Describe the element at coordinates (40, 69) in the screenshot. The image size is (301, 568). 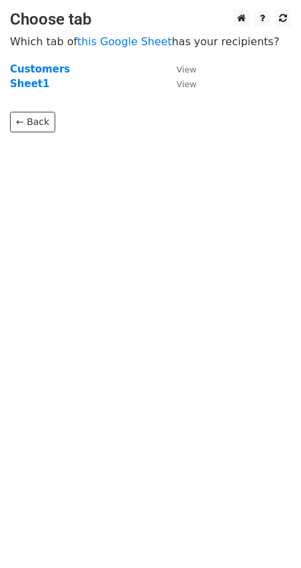
I see `strong: Customers` at that location.